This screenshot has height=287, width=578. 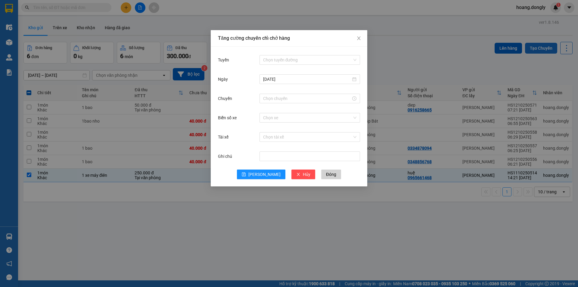 What do you see at coordinates (39, 29) in the screenshot?
I see `span: SĐT XE` at bounding box center [39, 29].